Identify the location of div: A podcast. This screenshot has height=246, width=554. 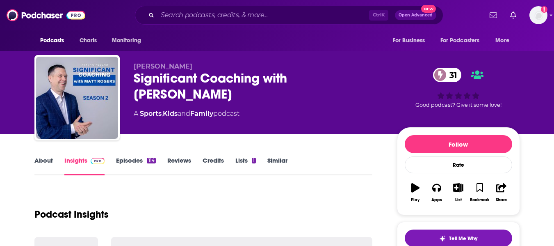
(187, 114).